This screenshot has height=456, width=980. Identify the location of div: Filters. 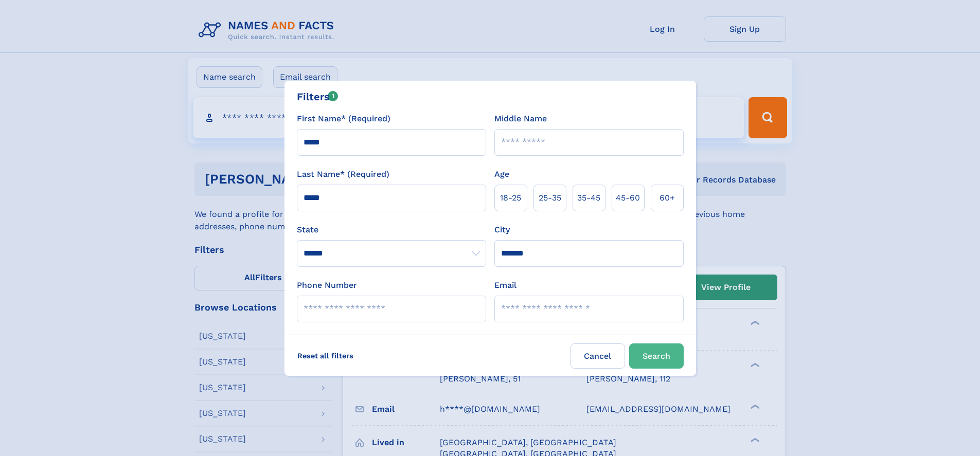
(318, 97).